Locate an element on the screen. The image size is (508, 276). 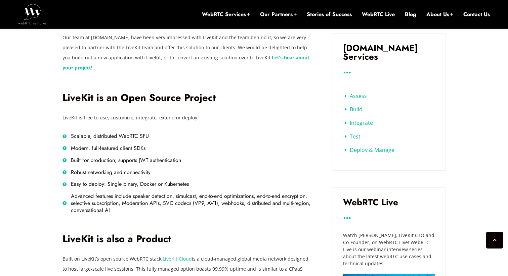
span: Easy to deploy: Single binary, Docker or Kubernetes is located at coordinates (129, 184).